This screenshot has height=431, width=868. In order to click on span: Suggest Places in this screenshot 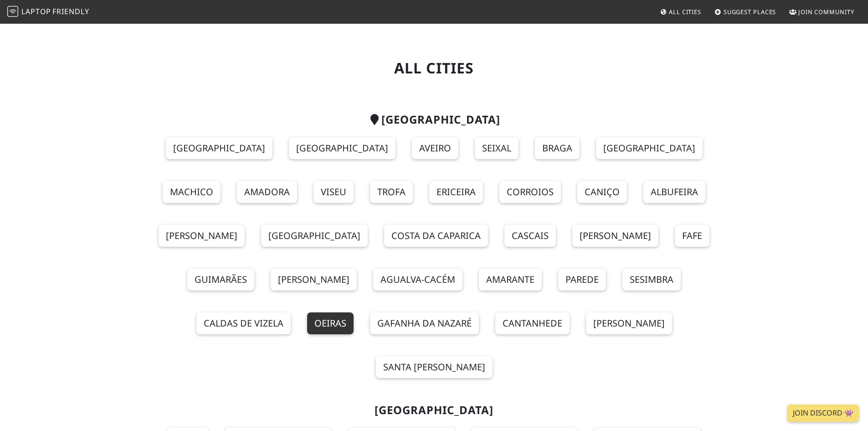, I will do `click(750, 12)`.